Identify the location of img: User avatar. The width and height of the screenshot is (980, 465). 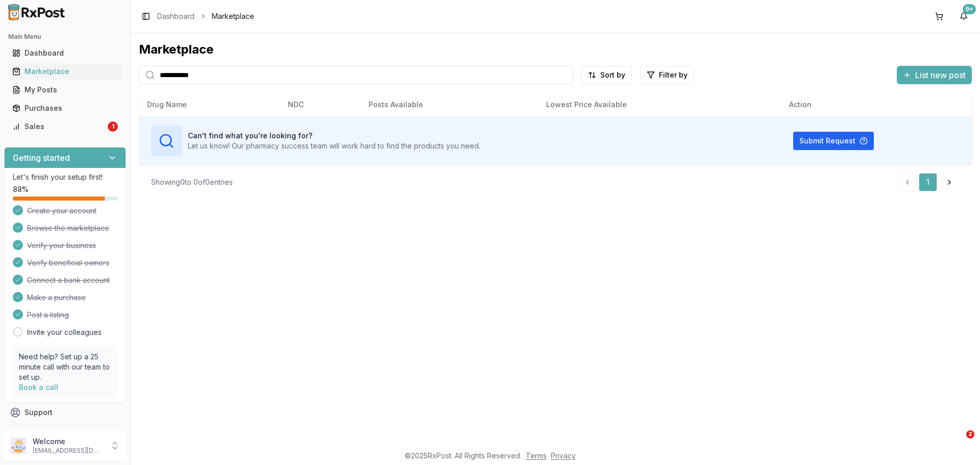
(19, 445).